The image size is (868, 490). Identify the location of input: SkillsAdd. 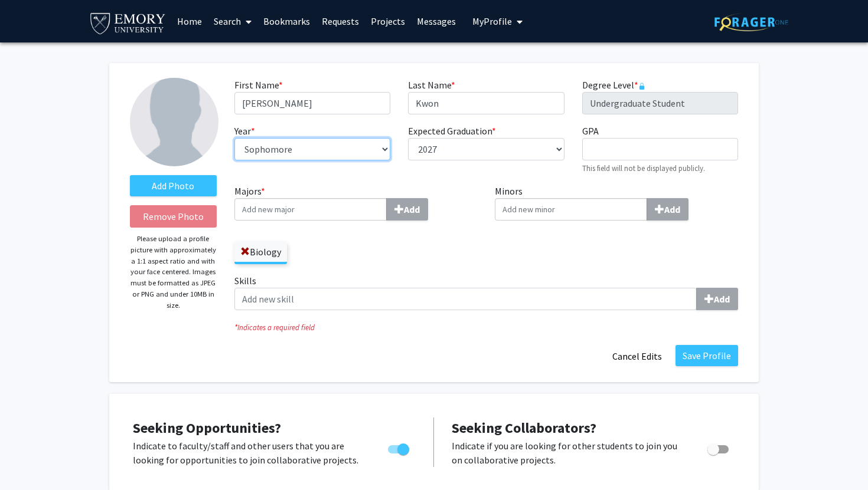
(465, 299).